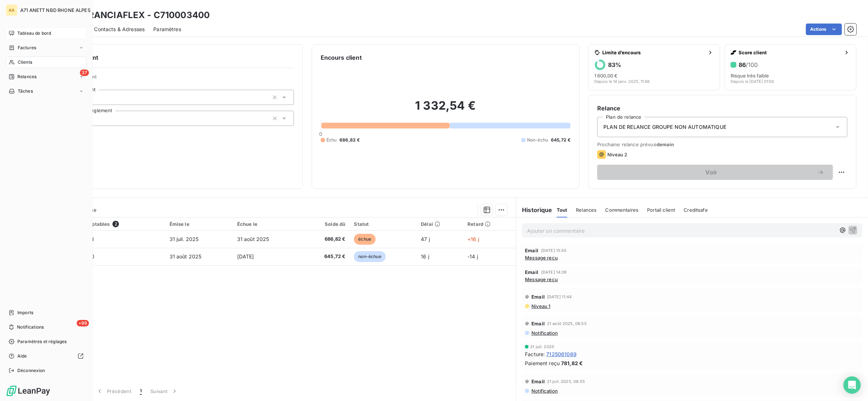 This screenshot has height=401, width=868. Describe the element at coordinates (141, 391) in the screenshot. I see `span: 1` at that location.